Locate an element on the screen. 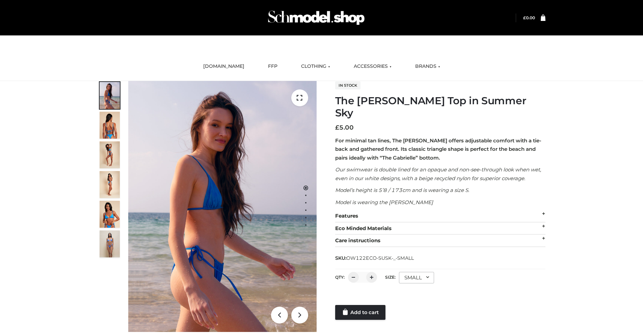  span: In stock is located at coordinates (348, 85).